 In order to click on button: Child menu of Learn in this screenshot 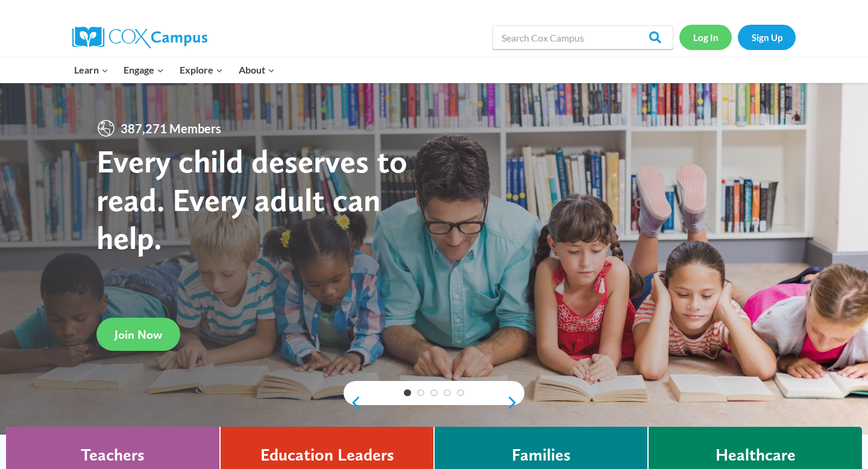, I will do `click(91, 70)`.